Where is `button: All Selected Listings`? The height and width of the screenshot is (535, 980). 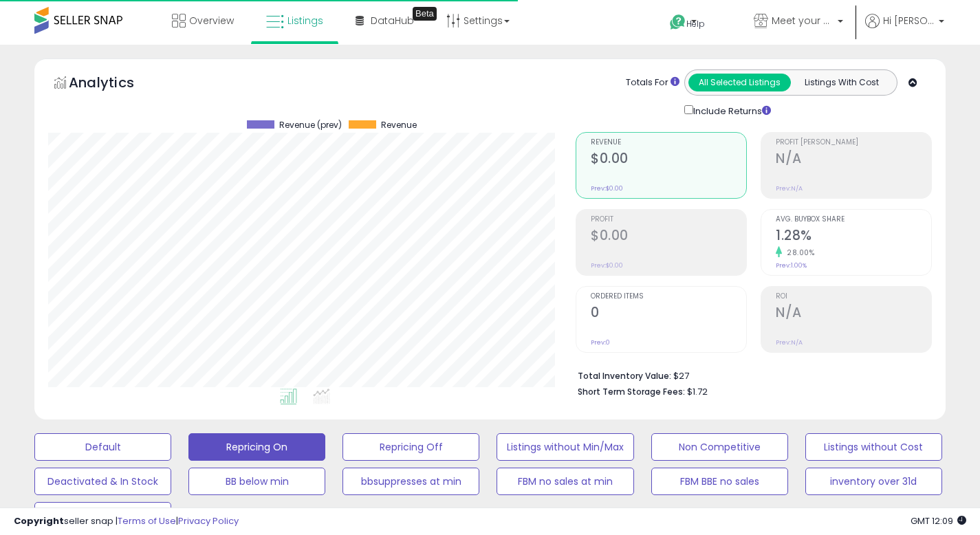 button: All Selected Listings is located at coordinates (739, 82).